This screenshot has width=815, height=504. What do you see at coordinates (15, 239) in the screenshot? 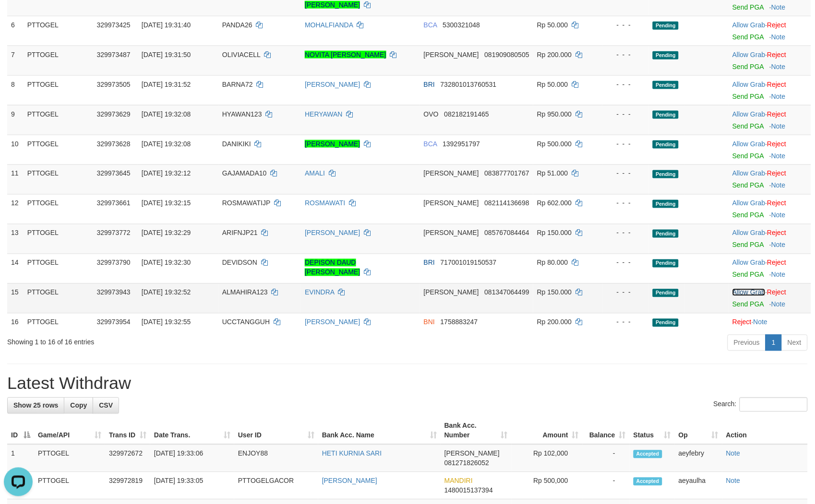
I see `td: 13` at bounding box center [15, 239].